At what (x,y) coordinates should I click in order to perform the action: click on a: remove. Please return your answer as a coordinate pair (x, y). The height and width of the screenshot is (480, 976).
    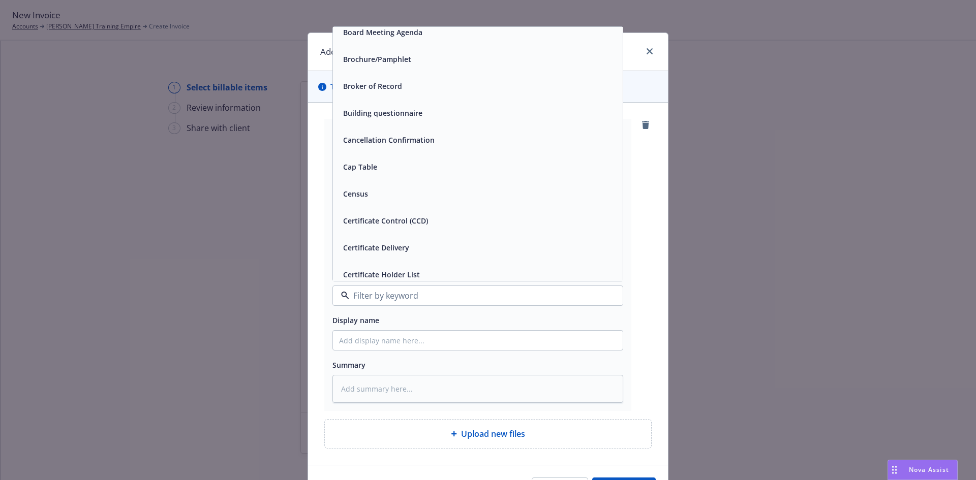
    Looking at the image, I should click on (646, 125).